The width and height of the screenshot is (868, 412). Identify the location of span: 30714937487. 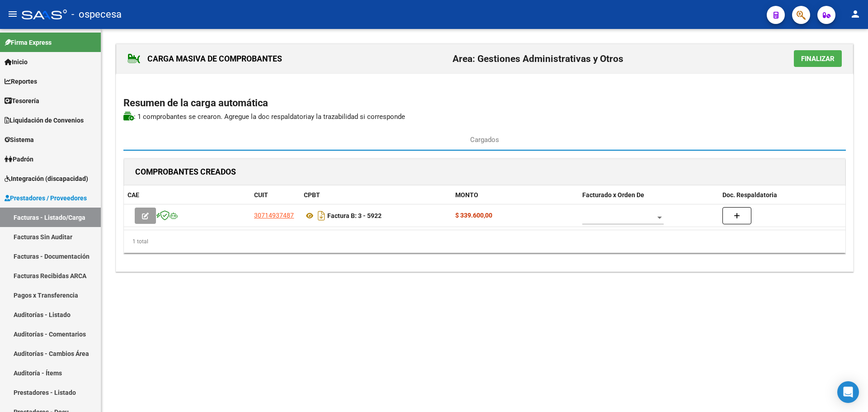
(274, 215).